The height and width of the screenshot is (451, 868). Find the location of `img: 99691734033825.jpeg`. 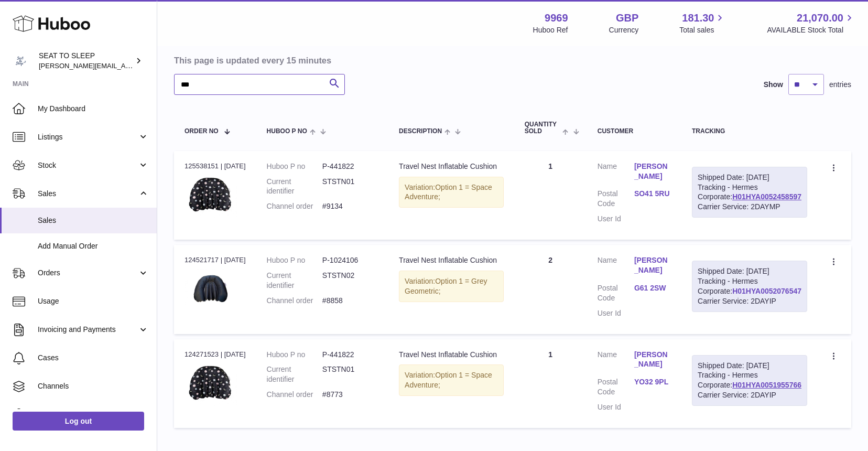

img: 99691734033825.jpeg is located at coordinates (211, 289).